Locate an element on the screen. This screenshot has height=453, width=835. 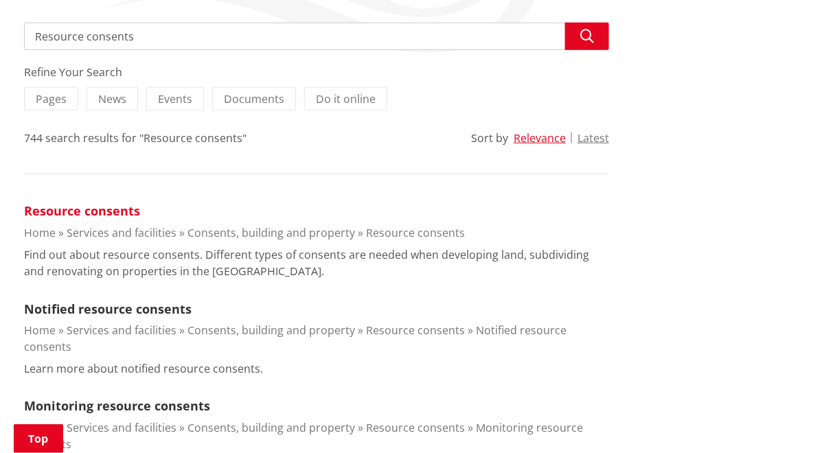
p: Learn more about notified resource consents. is located at coordinates (144, 369).